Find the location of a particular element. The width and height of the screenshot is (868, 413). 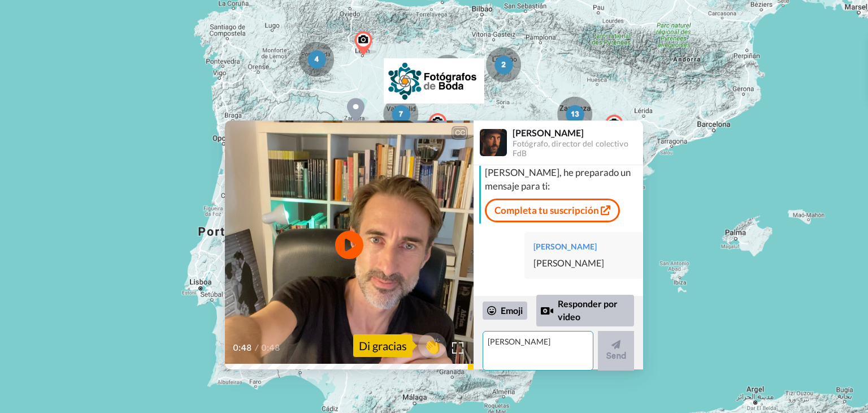

img: logo is located at coordinates (433, 81).